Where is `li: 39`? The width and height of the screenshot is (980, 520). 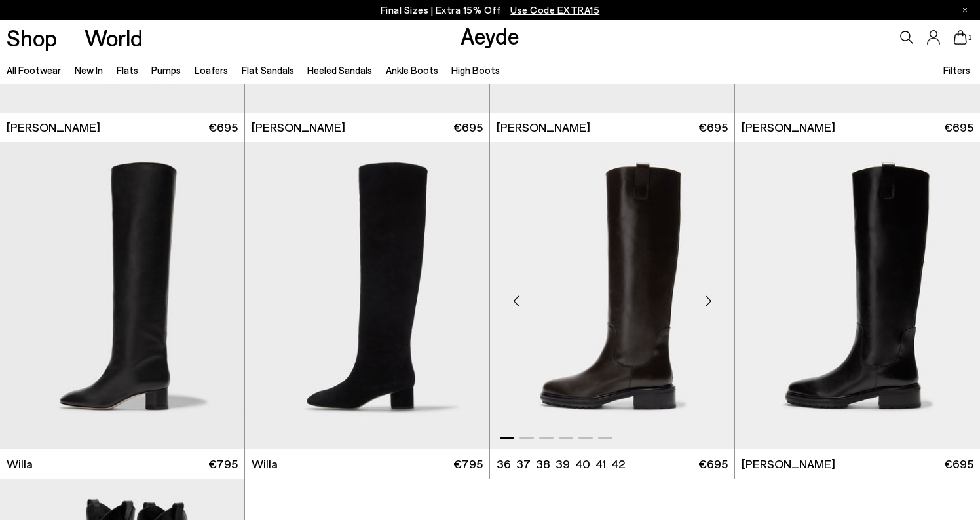 li: 39 is located at coordinates (562, 464).